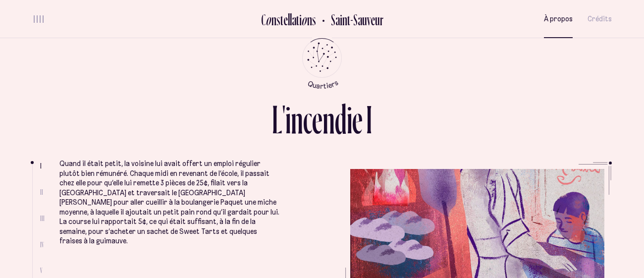 This screenshot has height=278, width=644. I want to click on div: d, so click(341, 119).